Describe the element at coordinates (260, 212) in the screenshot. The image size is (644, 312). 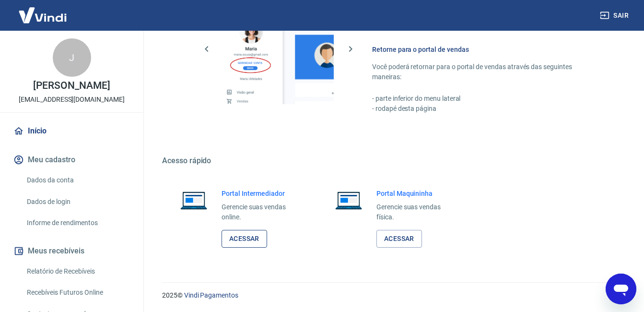
I see `p: Gerencie suas vendas online.` at that location.